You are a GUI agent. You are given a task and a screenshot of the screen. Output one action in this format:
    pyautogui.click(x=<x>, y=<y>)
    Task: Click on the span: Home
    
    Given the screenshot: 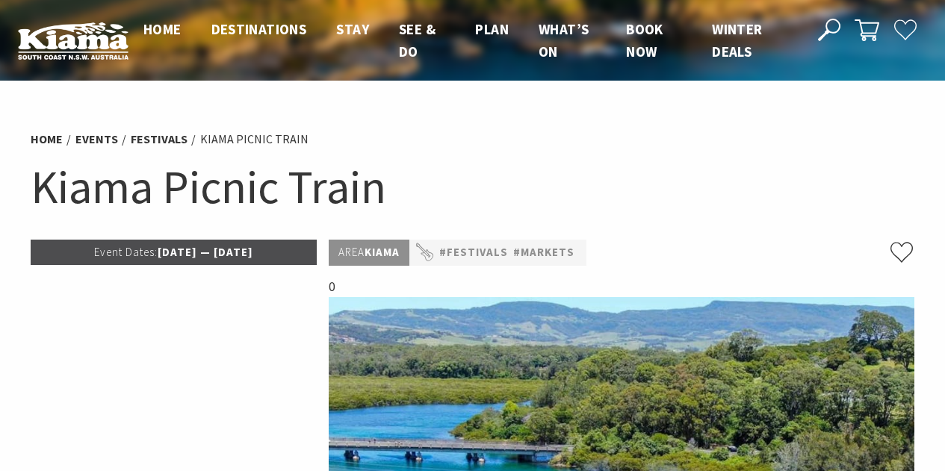 What is the action you would take?
    pyautogui.click(x=162, y=29)
    